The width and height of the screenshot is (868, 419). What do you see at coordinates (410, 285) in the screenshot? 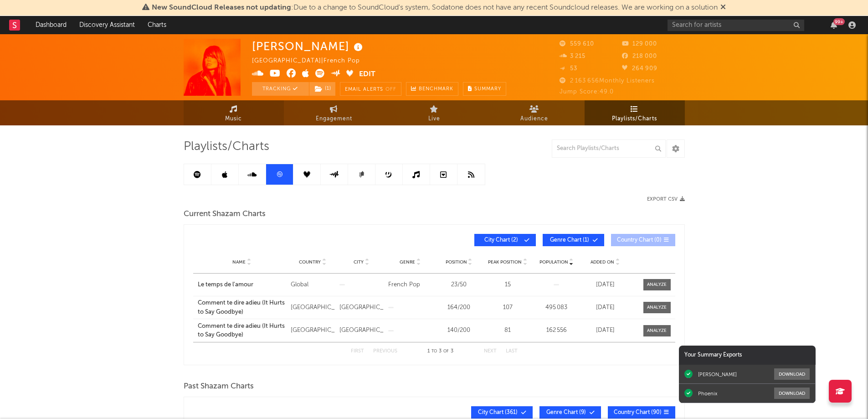
I see `div: French Pop` at bounding box center [410, 285].